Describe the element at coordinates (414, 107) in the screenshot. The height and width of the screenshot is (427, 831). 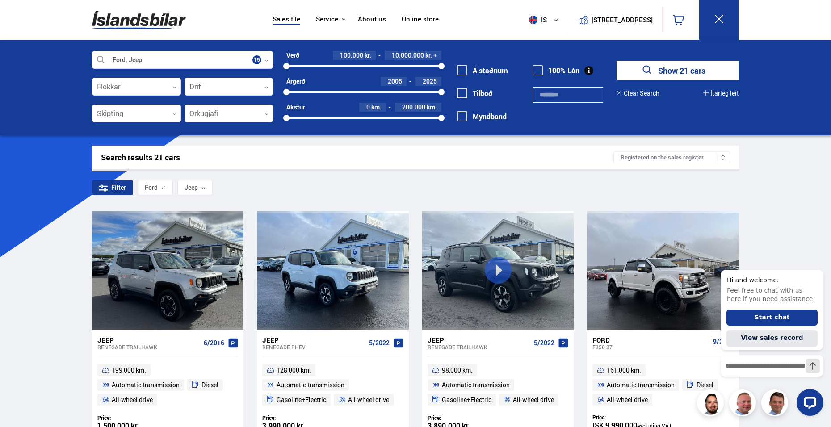
I see `span: 200.000` at that location.